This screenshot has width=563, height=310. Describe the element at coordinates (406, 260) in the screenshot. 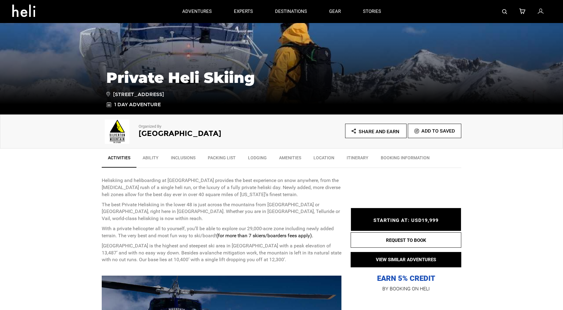

I see `button: VIEW SIMILAR ADVENTURES` at that location.